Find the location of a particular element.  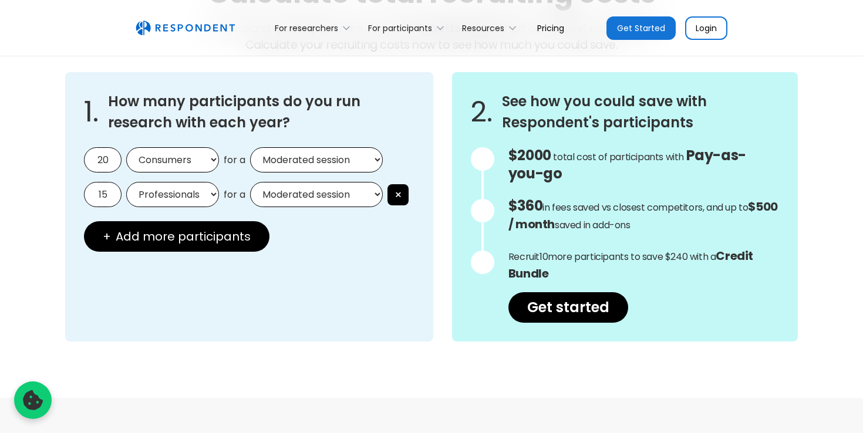

a: Get started is located at coordinates (568, 308).